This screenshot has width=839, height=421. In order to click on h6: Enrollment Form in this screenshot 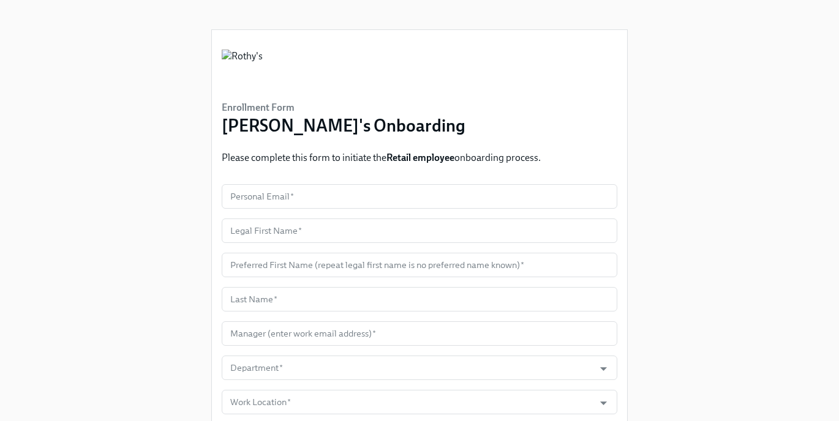, I will do `click(344, 108)`.